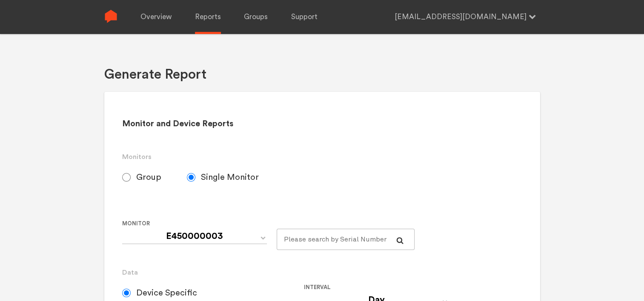  What do you see at coordinates (156, 74) in the screenshot?
I see `h1: Generate Report` at bounding box center [156, 74].